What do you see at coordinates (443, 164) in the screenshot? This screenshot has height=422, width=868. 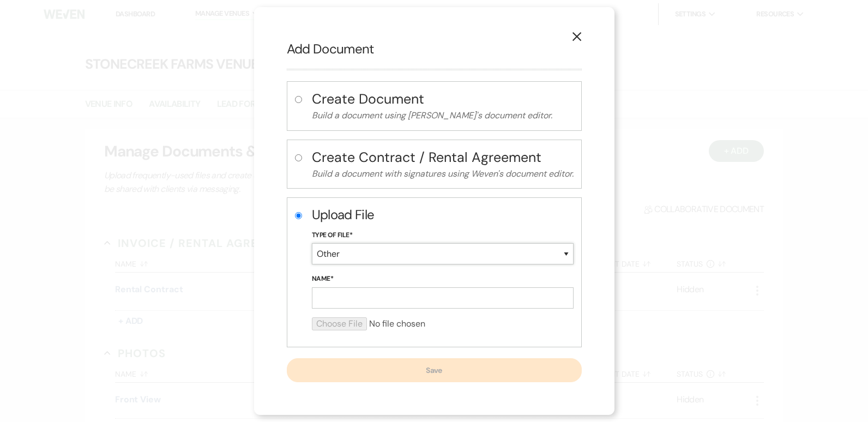 I see `button: Create Contract / Rental AgreementBuild a document with signatures using Weven's document editor.` at bounding box center [443, 164].